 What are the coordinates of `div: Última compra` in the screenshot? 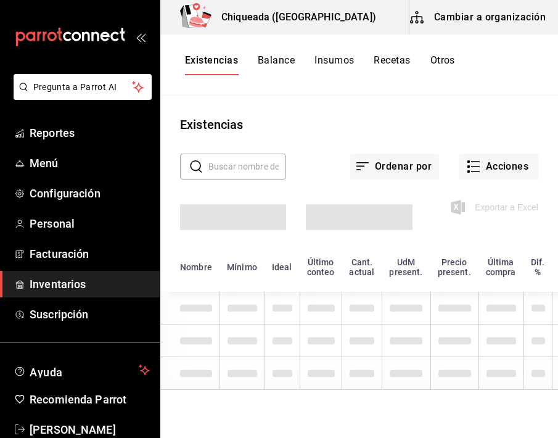 It's located at (500, 267).